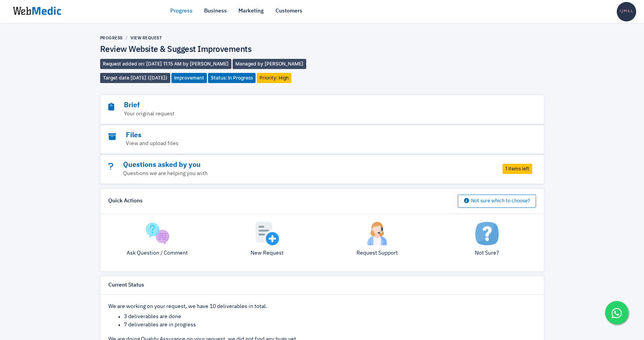  I want to click on span: 1 items left, so click(518, 169).